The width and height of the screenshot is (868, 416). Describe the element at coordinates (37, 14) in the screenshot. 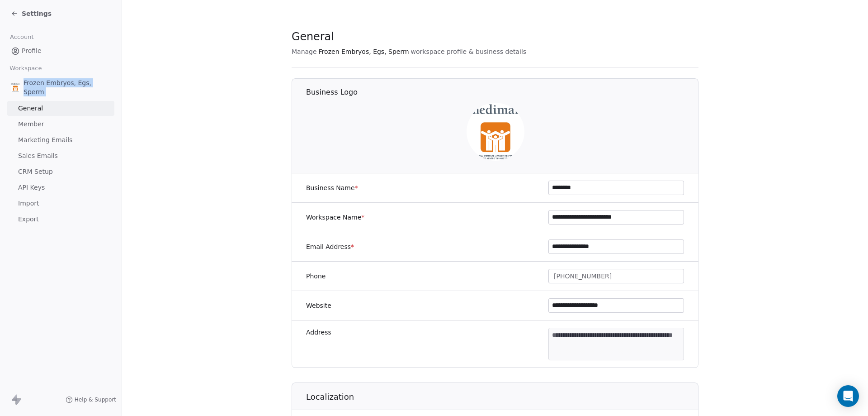

I see `span: Settings` at that location.